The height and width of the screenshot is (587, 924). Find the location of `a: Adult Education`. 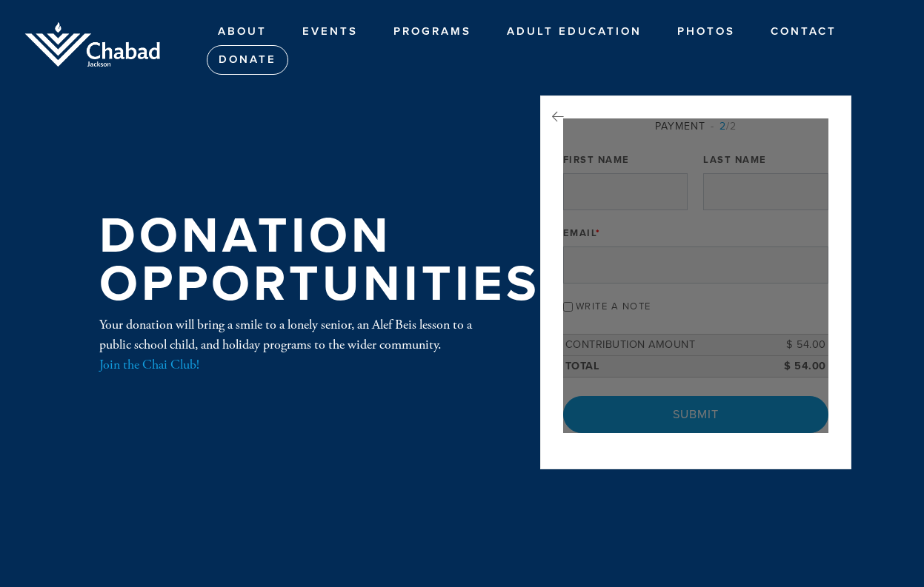

a: Adult Education is located at coordinates (574, 32).